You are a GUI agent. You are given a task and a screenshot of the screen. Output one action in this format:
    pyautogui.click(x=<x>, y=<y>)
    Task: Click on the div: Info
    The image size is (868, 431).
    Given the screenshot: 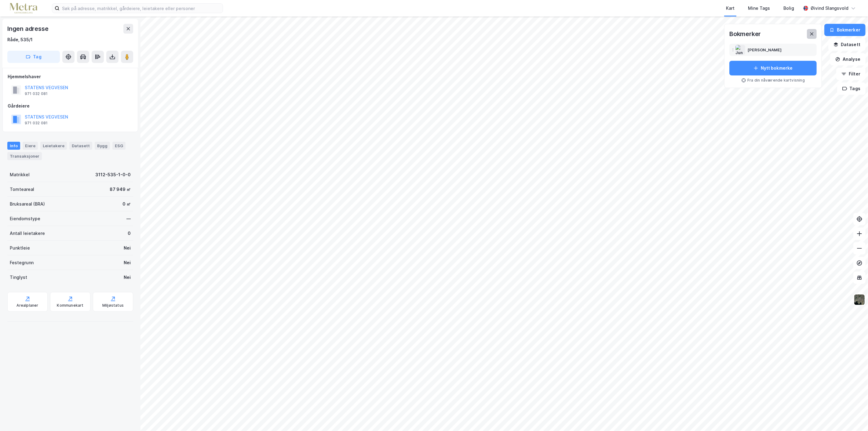 What is the action you would take?
    pyautogui.click(x=14, y=146)
    